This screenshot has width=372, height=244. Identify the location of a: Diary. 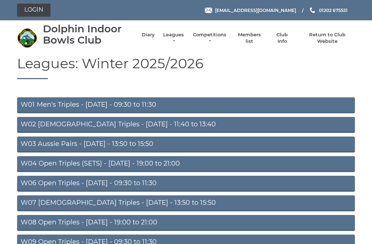
(148, 35).